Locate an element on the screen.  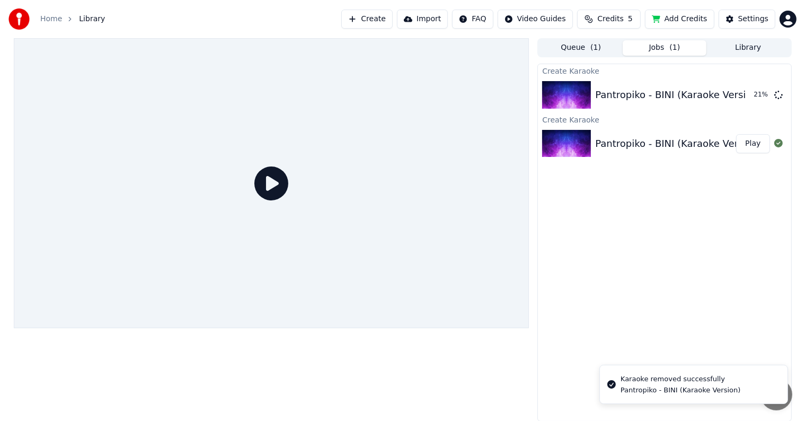
img: youka is located at coordinates (19, 19).